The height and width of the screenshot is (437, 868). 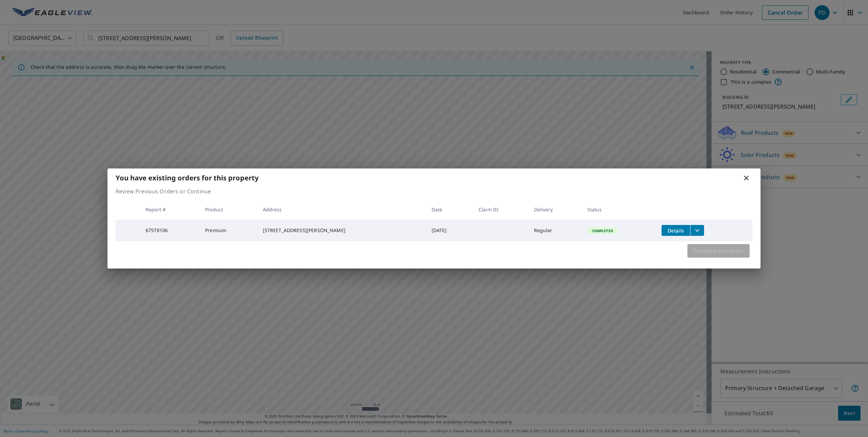 What do you see at coordinates (676, 230) in the screenshot?
I see `button: detailsBtn-67578106` at bounding box center [676, 230].